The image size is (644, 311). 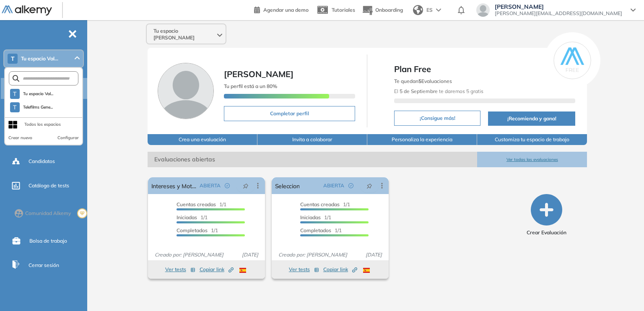 I want to click on span: Tu perfil está a un 80%, so click(x=250, y=86).